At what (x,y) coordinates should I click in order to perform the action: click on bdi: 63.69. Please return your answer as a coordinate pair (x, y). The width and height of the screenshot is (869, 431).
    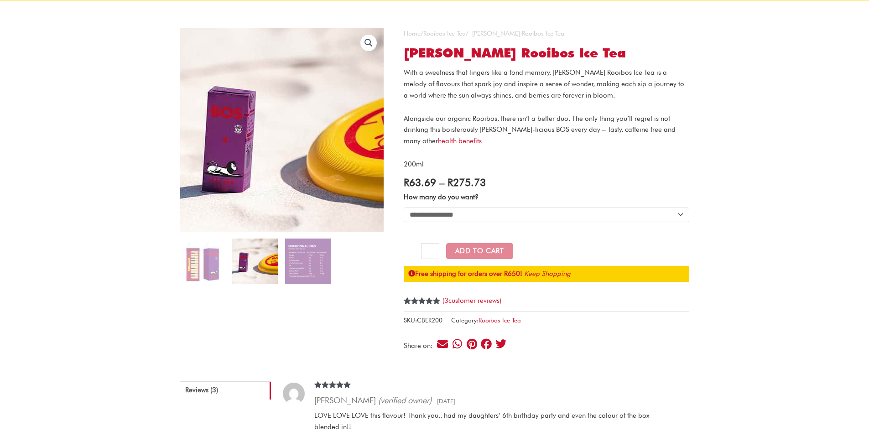
    Looking at the image, I should click on (419, 182).